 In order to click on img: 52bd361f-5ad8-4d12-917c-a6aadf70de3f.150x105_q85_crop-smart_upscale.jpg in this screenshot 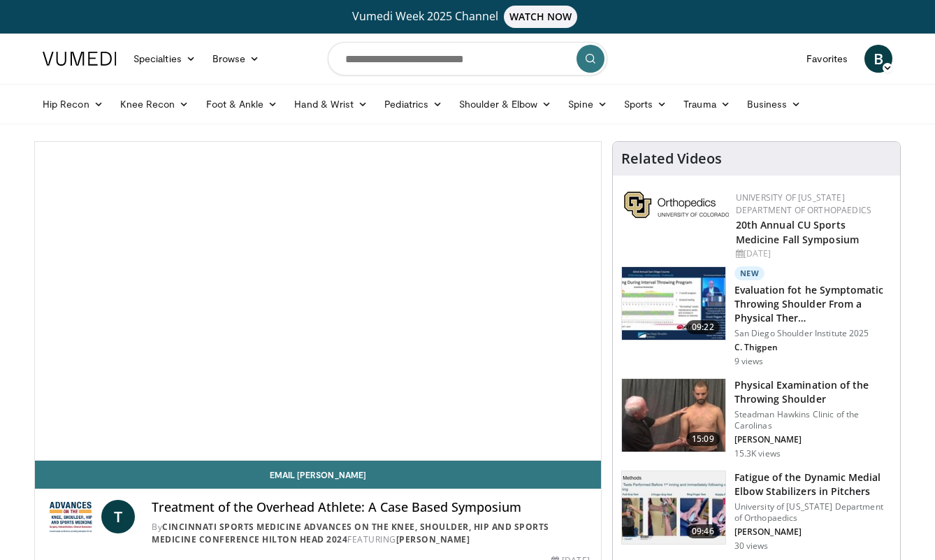, I will do `click(674, 303)`.